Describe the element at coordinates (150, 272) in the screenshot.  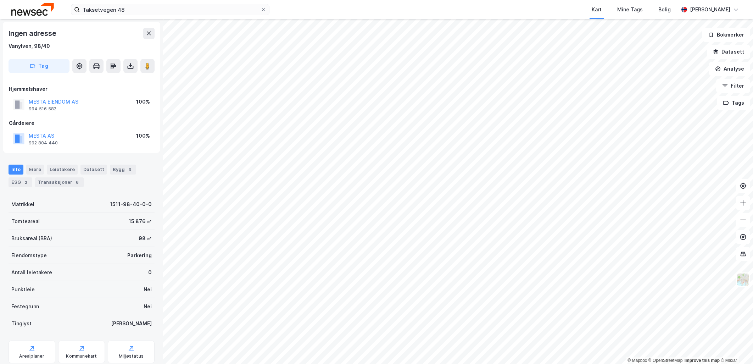
I see `div: 0` at that location.